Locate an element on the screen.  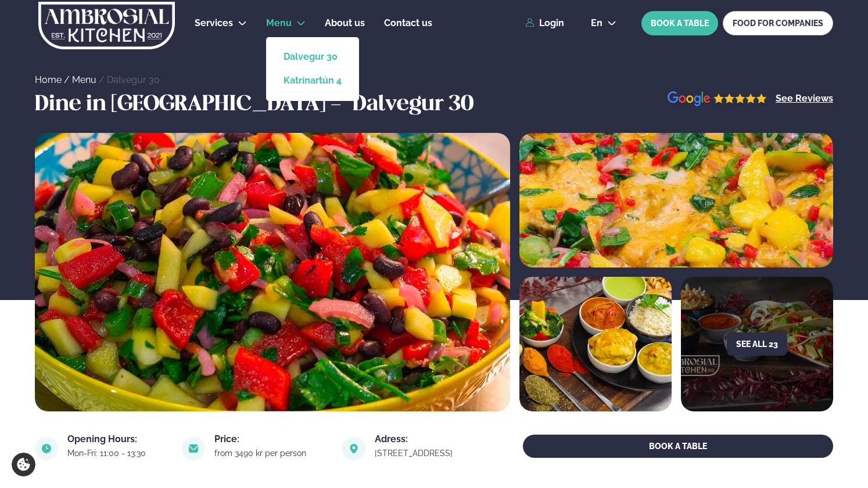
button: See all 23 is located at coordinates (757, 344).